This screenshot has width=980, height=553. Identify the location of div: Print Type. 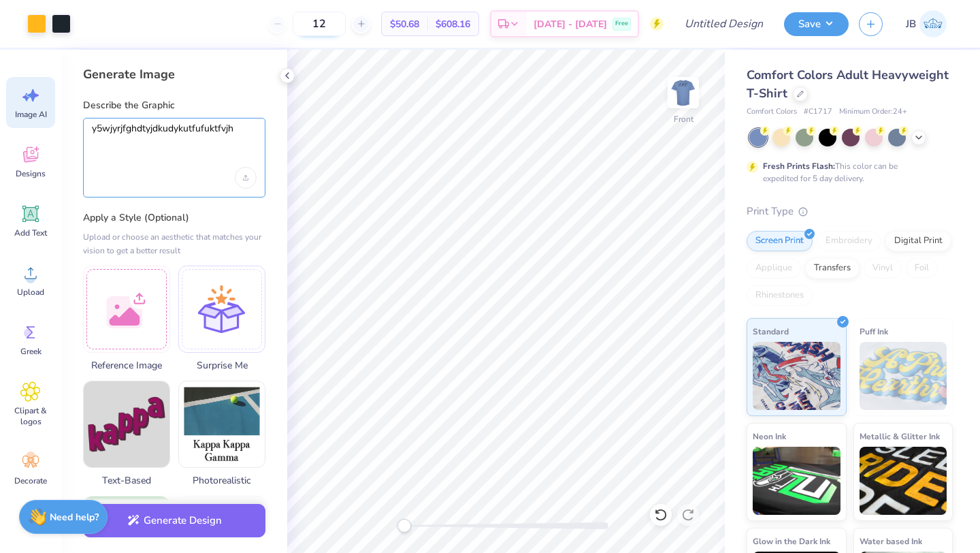
(850, 211).